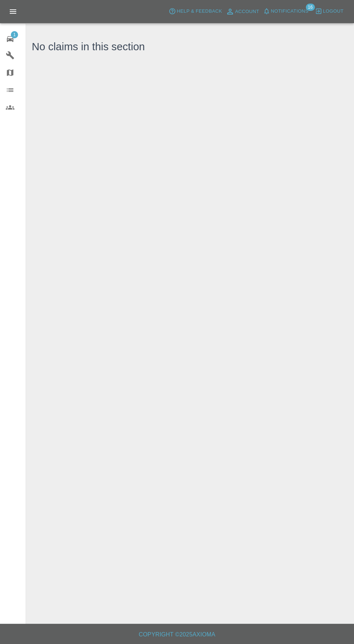 The image size is (354, 644). I want to click on span: 16, so click(310, 7).